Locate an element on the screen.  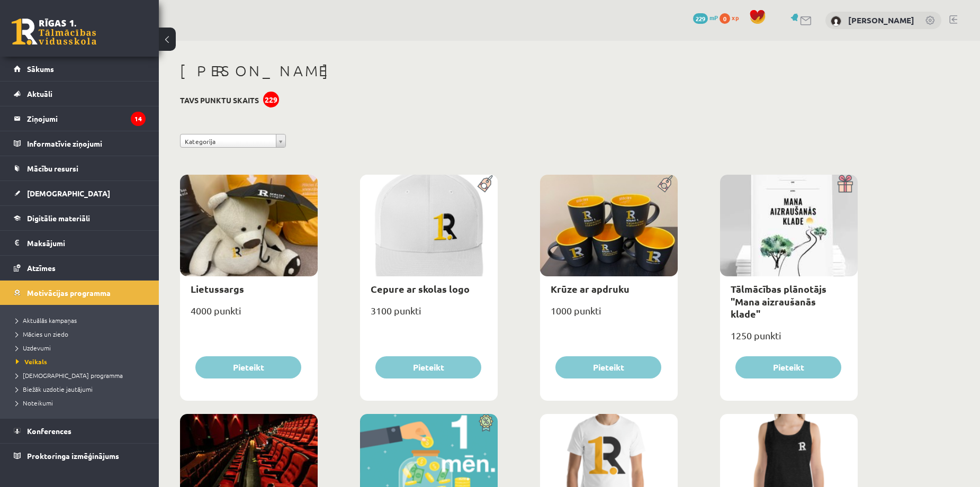
a: Biežāk uzdotie jautājumi is located at coordinates (82, 389).